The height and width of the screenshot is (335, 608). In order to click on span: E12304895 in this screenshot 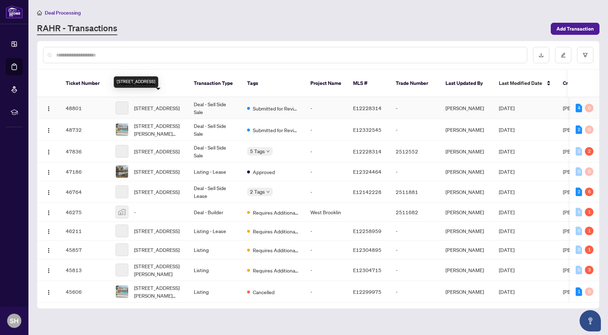, I will do `click(367, 250)`.